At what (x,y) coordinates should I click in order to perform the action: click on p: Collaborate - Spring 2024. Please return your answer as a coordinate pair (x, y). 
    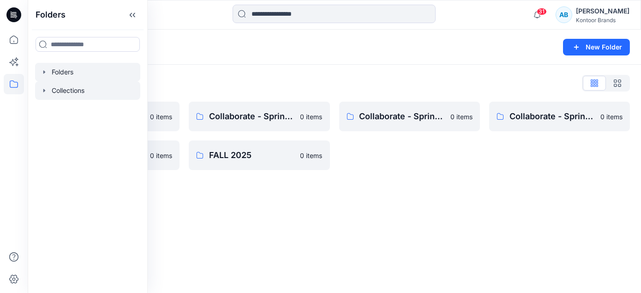
    Looking at the image, I should click on (252, 116).